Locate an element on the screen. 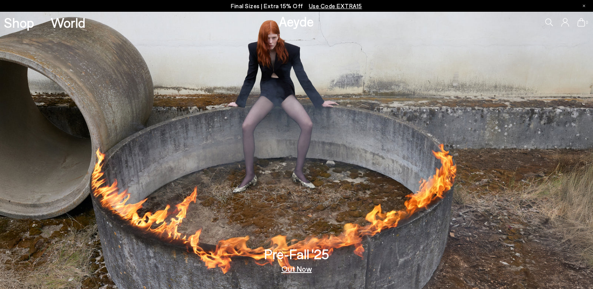 This screenshot has height=289, width=593. a: 0 is located at coordinates (581, 22).